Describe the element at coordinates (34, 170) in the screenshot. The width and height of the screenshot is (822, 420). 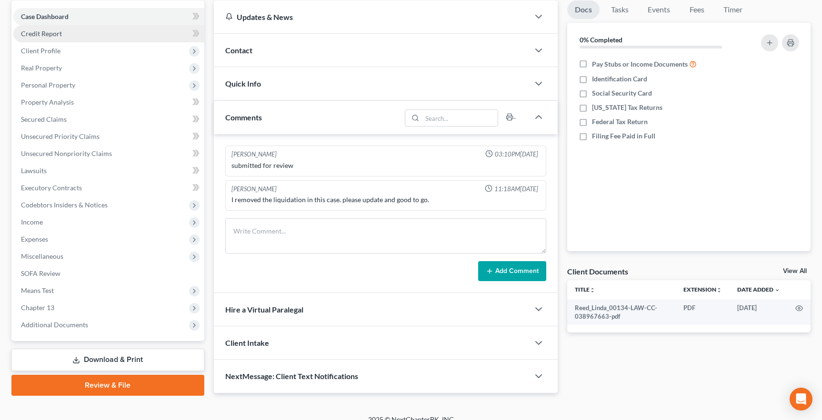
I see `span: Lawsuits` at that location.